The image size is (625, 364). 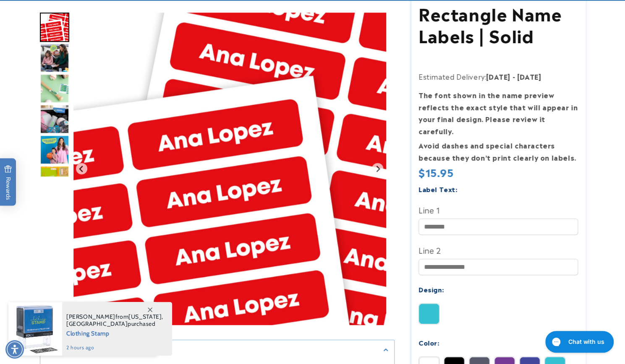 I want to click on label: Design:, so click(x=431, y=289).